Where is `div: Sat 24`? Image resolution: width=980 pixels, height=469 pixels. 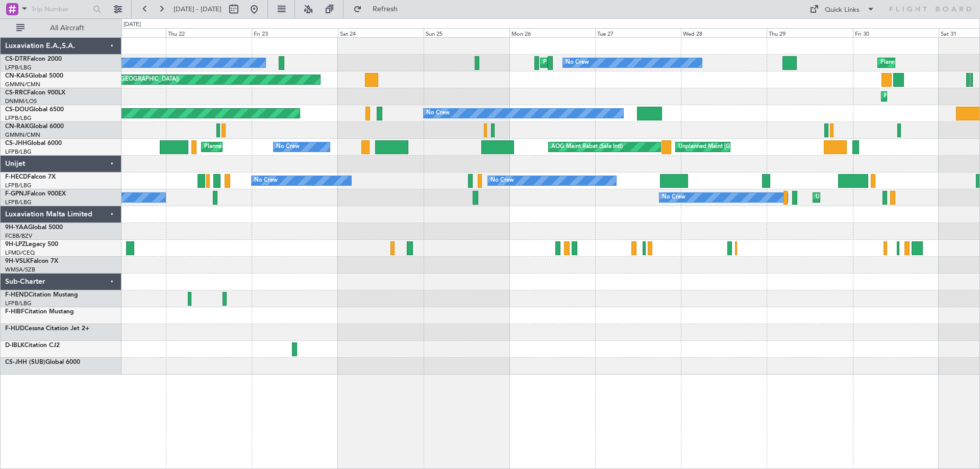 div: Sat 24 is located at coordinates (381, 32).